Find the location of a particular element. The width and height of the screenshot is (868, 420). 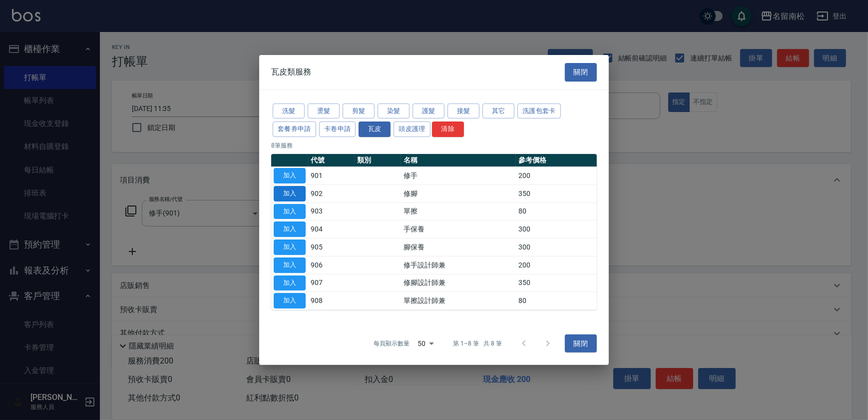

button: 頭皮護理 is located at coordinates (412, 129).